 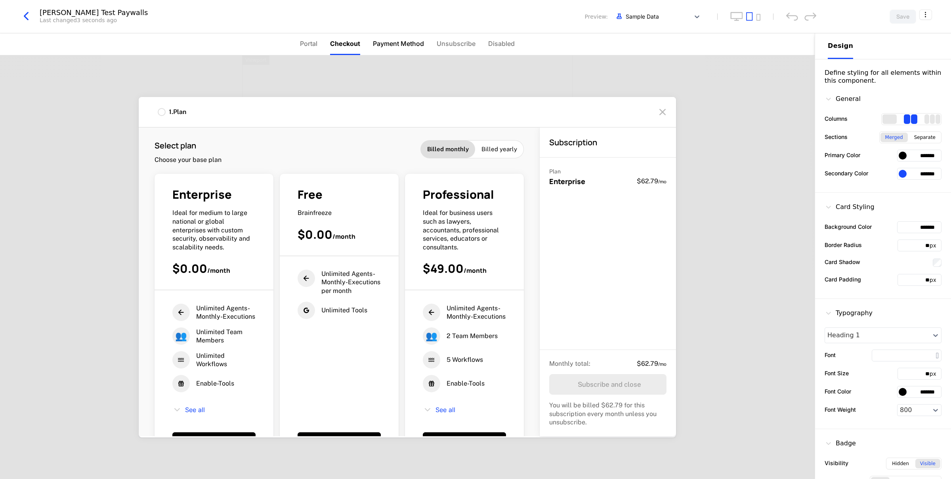 What do you see at coordinates (78, 20) in the screenshot?
I see `div: Last changed 3 seconds ago` at bounding box center [78, 20].